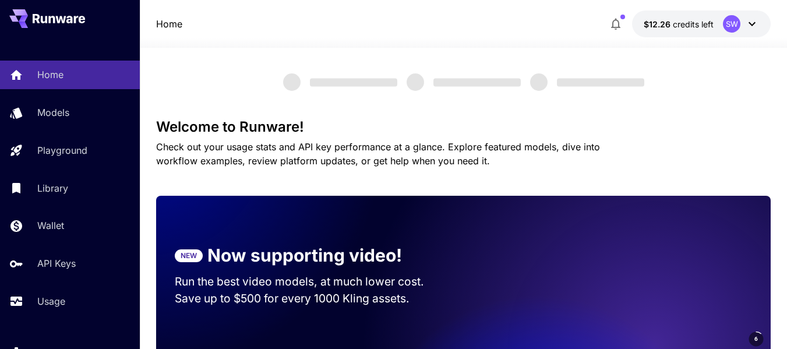 The image size is (787, 349). I want to click on p: Run the best video models, at much lower cost., so click(310, 281).